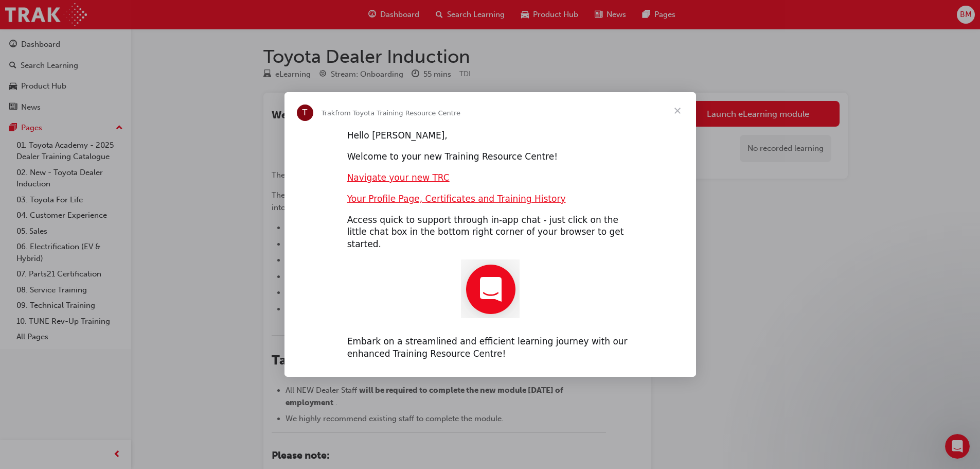 Image resolution: width=980 pixels, height=469 pixels. Describe the element at coordinates (456, 199) in the screenshot. I see `a: Your Profile Page, Certificates and Training History` at that location.